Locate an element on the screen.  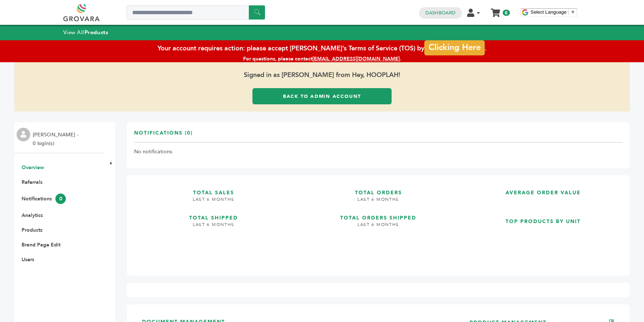
h3: AVERAGE ORDER VALUE is located at coordinates (543, 189).